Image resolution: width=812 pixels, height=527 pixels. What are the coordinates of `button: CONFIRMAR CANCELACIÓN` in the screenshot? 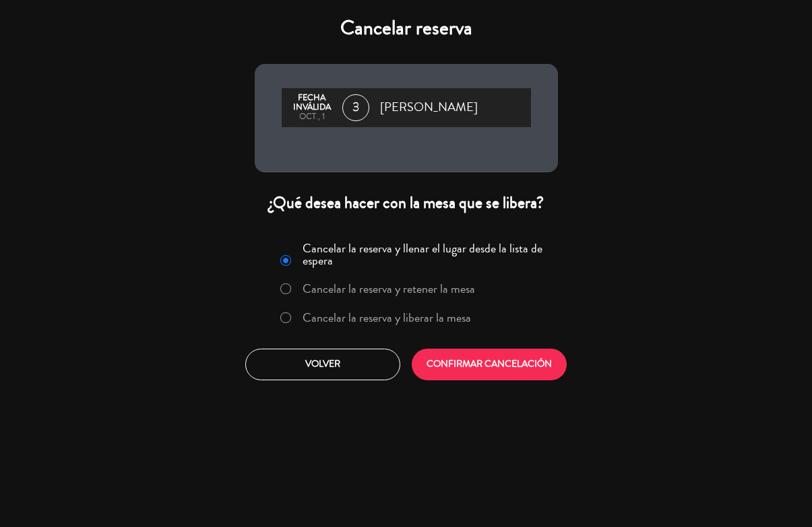 It's located at (489, 365).